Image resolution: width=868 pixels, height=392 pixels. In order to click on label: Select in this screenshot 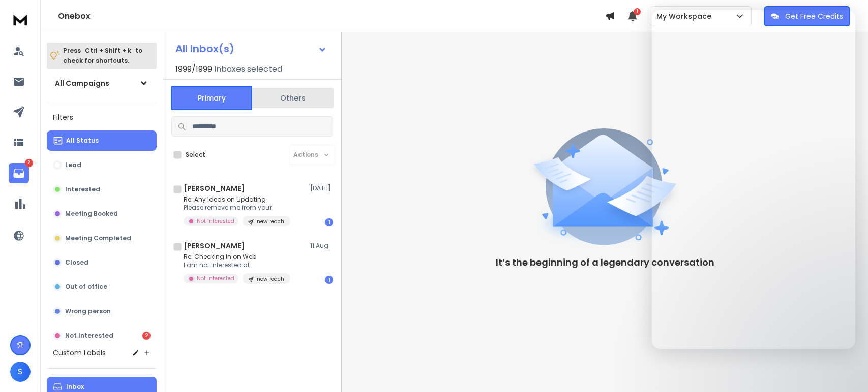, I will do `click(195, 155)`.